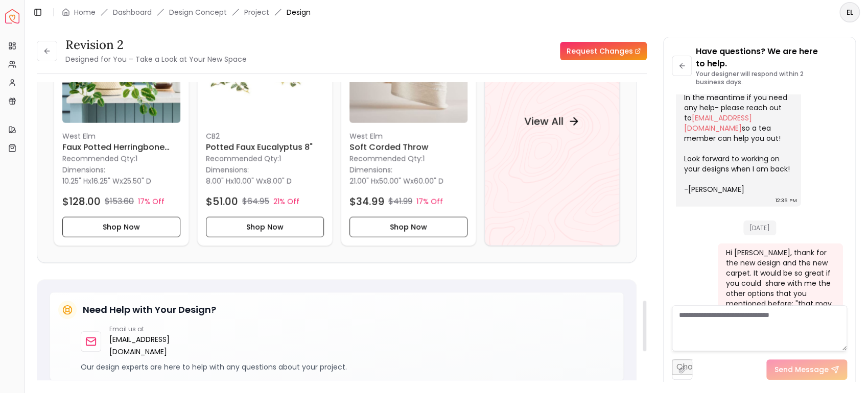 The width and height of the screenshot is (868, 393). Describe the element at coordinates (156, 60) in the screenshot. I see `small: Designed for You – Take a Look at Your New Space` at that location.